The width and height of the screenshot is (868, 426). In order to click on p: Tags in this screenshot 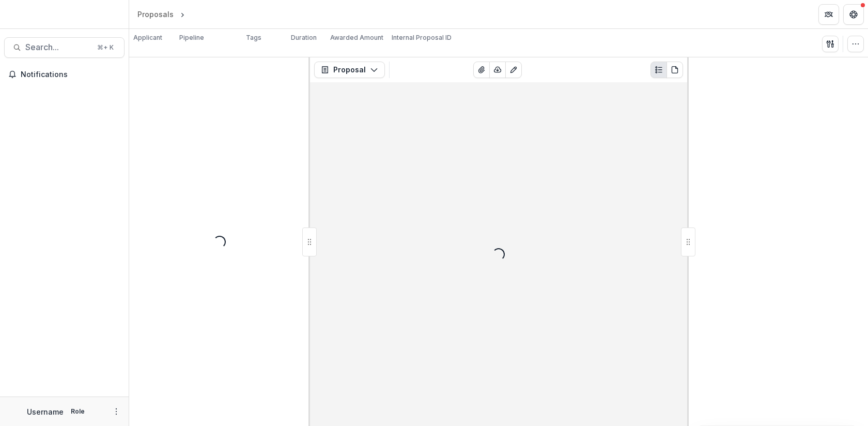, I will do `click(253, 38)`.